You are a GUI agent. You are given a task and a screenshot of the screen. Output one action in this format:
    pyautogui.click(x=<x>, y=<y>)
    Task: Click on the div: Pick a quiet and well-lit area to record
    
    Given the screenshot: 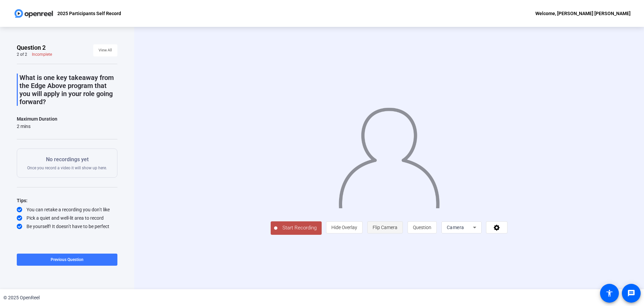 What is the action you would take?
    pyautogui.click(x=67, y=218)
    